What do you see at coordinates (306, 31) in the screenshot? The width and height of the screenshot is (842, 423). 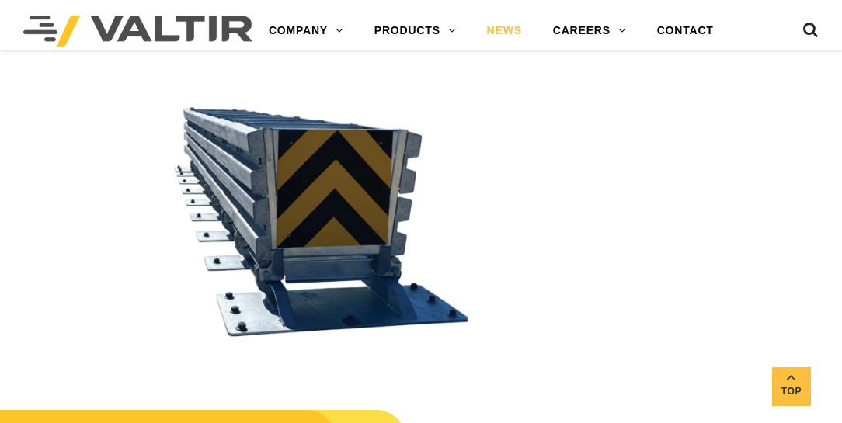 I see `a: COMPANY` at bounding box center [306, 31].